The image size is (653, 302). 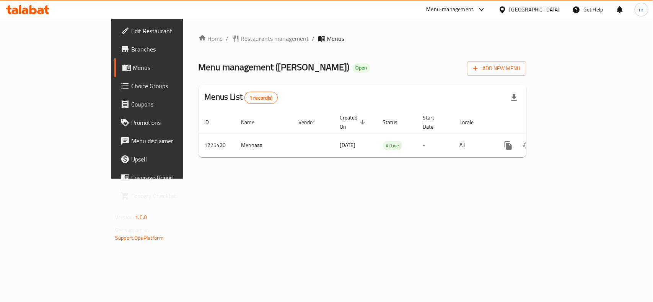 What do you see at coordinates (527, 146) in the screenshot?
I see `button: Change Status` at bounding box center [527, 146].